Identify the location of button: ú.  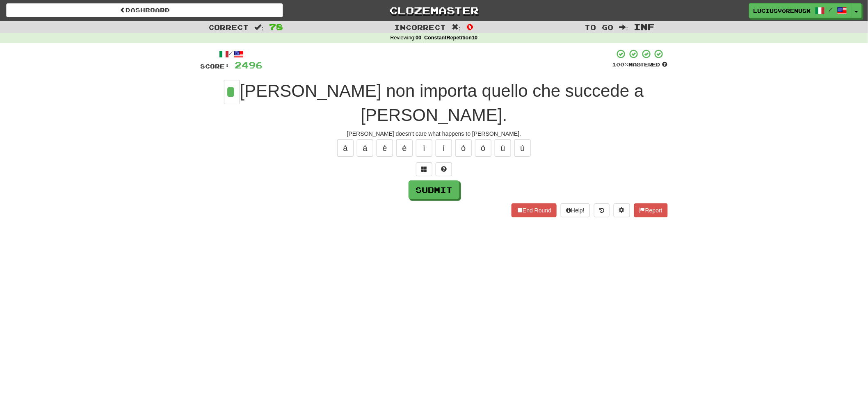
(523, 148).